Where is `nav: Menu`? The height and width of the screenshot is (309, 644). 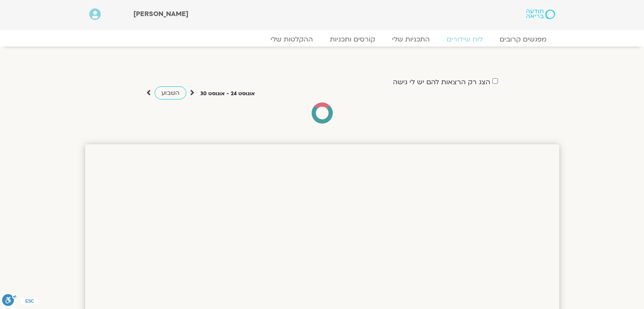 nav: Menu is located at coordinates (322, 39).